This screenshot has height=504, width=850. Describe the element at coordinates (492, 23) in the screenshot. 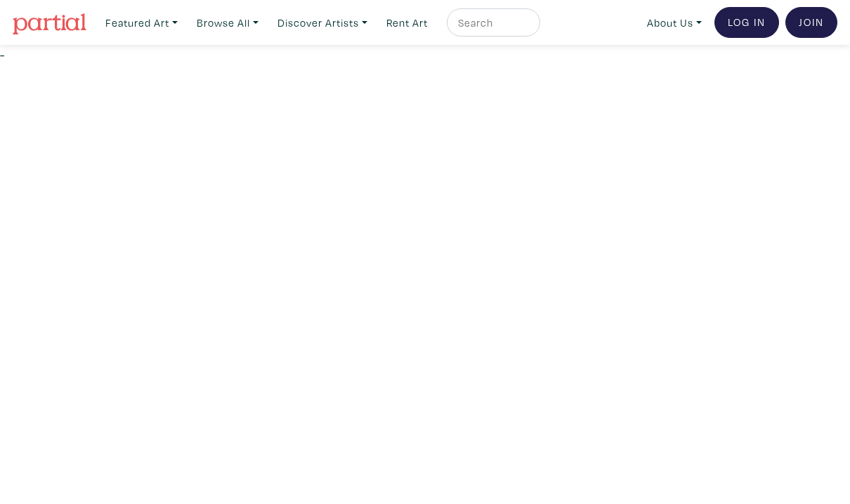

I see `input: Search` at that location.